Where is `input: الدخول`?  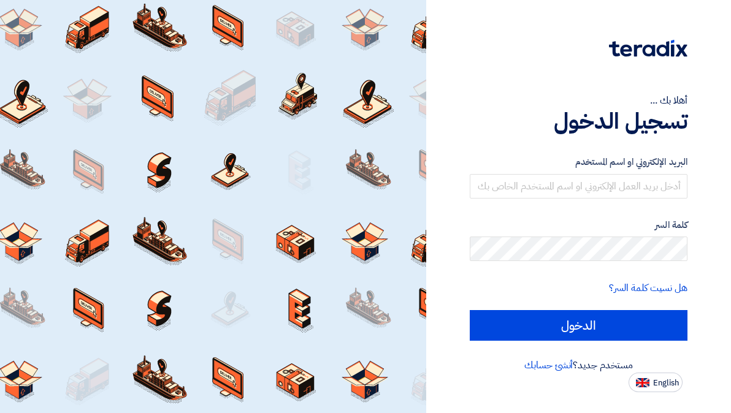
input: الدخول is located at coordinates (578, 325).